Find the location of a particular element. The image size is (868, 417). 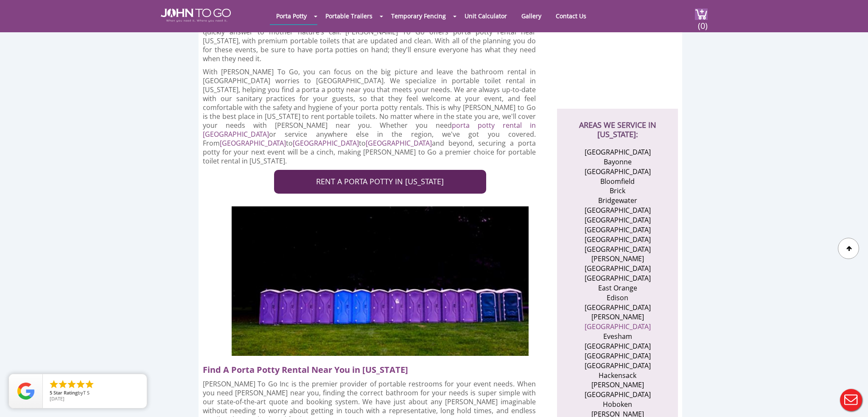

p: To make your guests comfortable, it's essential to provide them with porta potties so that they c... is located at coordinates (369, 41).